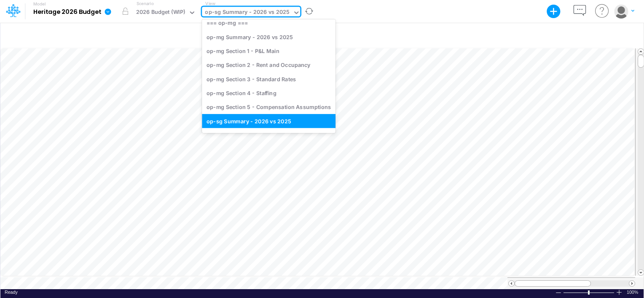 This screenshot has width=644, height=298. What do you see at coordinates (633, 292) in the screenshot?
I see `div: Zoom level` at bounding box center [633, 292].